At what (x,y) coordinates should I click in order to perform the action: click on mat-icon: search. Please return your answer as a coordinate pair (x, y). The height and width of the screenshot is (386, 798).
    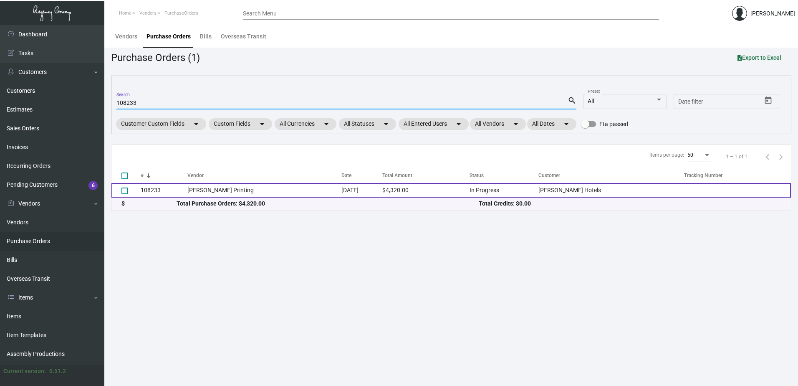
    Looking at the image, I should click on (572, 101).